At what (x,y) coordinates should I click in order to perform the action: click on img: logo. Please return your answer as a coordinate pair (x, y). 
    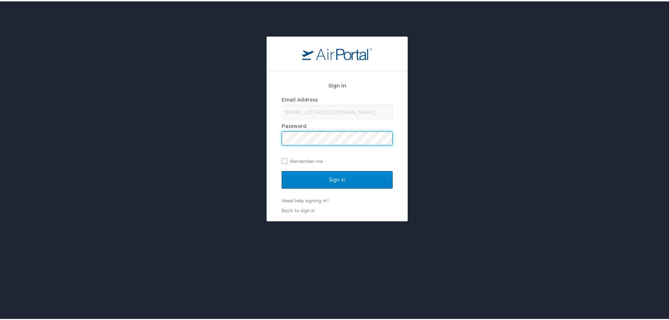
    Looking at the image, I should click on (337, 52).